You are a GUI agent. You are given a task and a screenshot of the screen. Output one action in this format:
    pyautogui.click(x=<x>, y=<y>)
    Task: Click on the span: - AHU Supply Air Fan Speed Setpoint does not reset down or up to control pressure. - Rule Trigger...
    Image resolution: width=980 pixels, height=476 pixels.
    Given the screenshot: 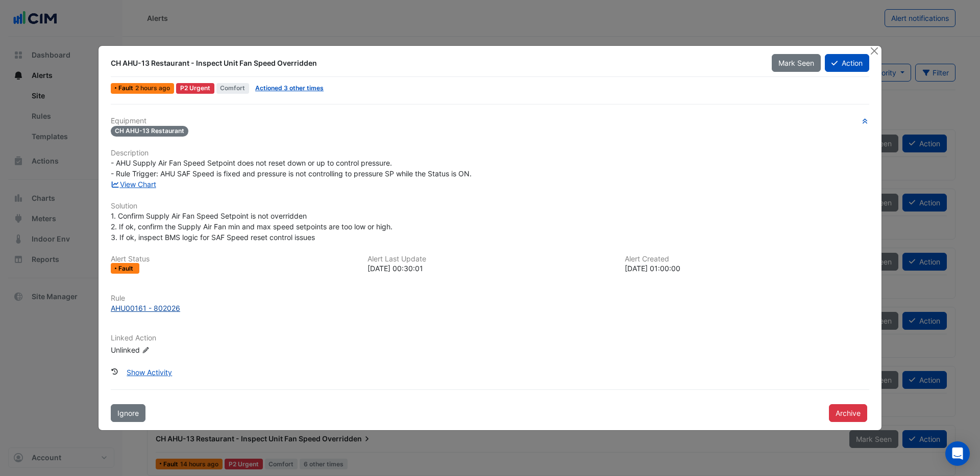 What is the action you would take?
    pyautogui.click(x=291, y=168)
    